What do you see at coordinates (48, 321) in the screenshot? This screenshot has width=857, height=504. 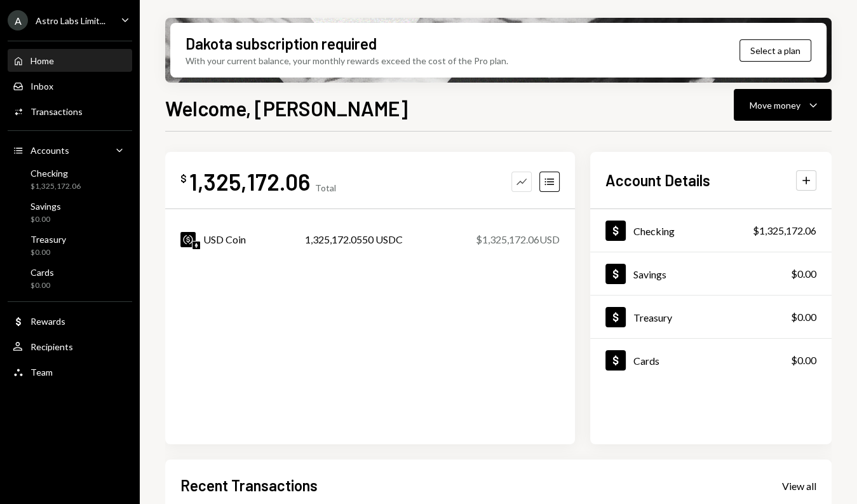 I see `div: Rewards` at bounding box center [48, 321].